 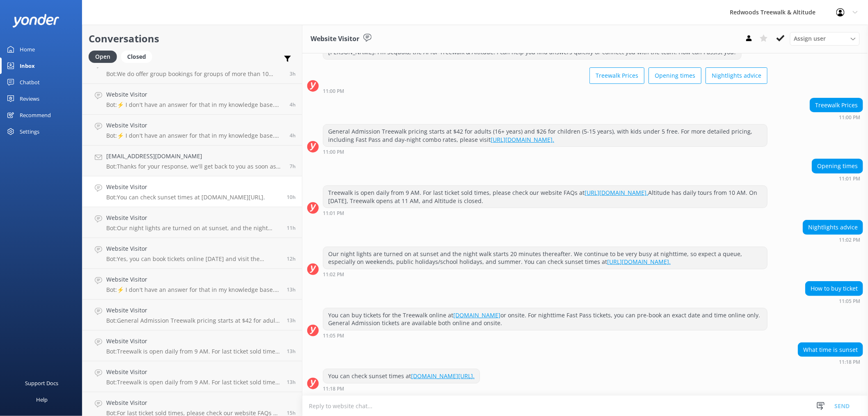 What do you see at coordinates (837, 166) in the screenshot?
I see `div: Opening times` at bounding box center [837, 166].